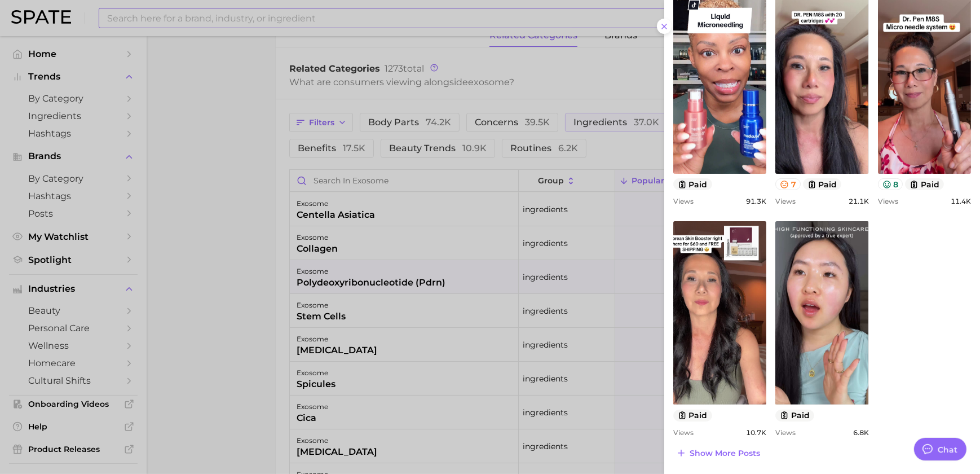 This screenshot has width=980, height=474. Describe the element at coordinates (890, 184) in the screenshot. I see `button: 8` at that location.